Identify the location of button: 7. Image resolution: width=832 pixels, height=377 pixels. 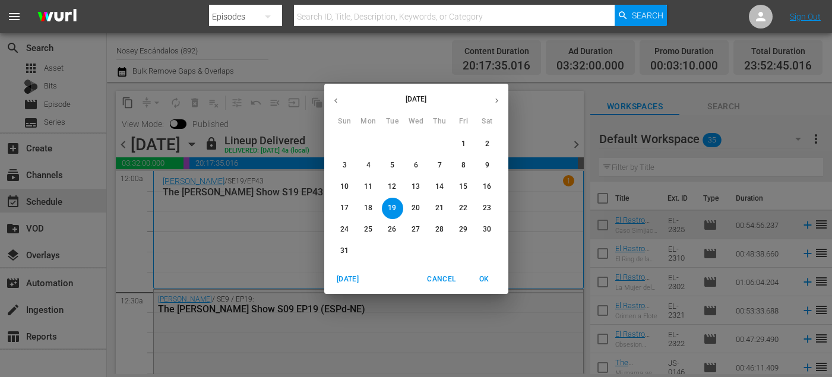
(440, 166).